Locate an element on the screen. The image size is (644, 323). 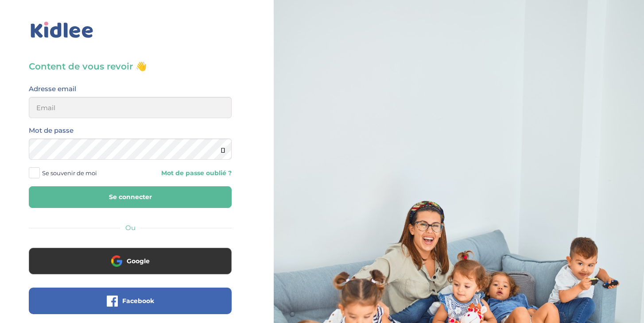
a: Facebook is located at coordinates (130, 307).